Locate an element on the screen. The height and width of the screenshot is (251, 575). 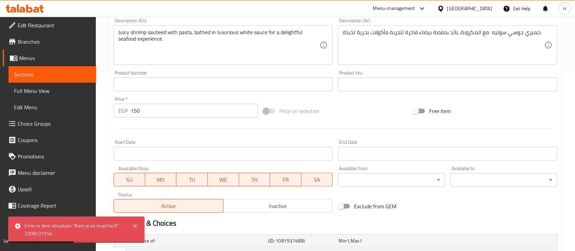
span: Full Menu View is located at coordinates (52, 91).